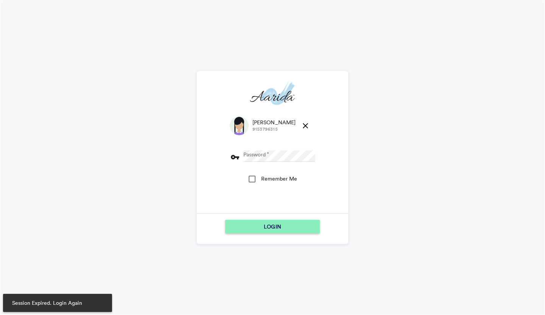  Describe the element at coordinates (305, 126) in the screenshot. I see `md-icon: close` at that location.